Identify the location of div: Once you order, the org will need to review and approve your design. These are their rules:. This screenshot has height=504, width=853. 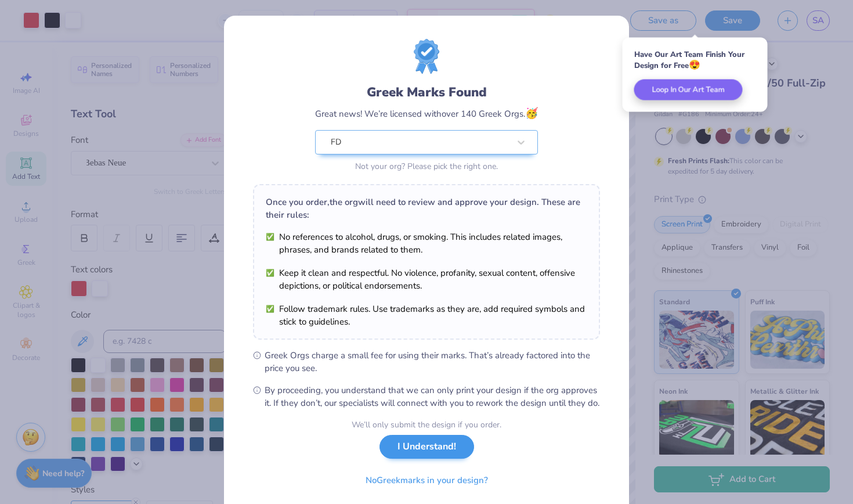
(427, 208).